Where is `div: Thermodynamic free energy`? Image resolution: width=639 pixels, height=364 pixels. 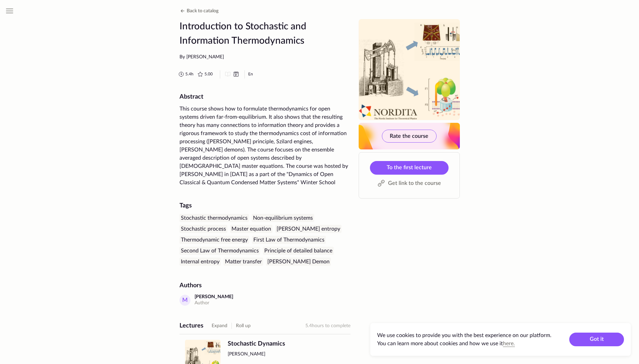 div: Thermodynamic free energy is located at coordinates (214, 240).